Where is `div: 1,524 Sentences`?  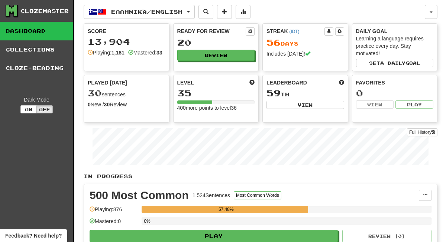 div: 1,524 Sentences is located at coordinates (211, 196).